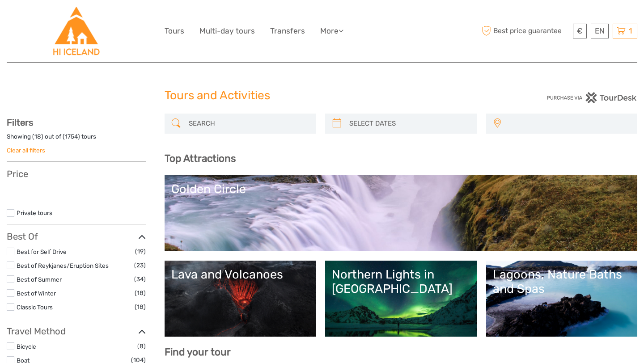 The width and height of the screenshot is (644, 363). Describe the element at coordinates (631, 31) in the screenshot. I see `span: 1` at that location.